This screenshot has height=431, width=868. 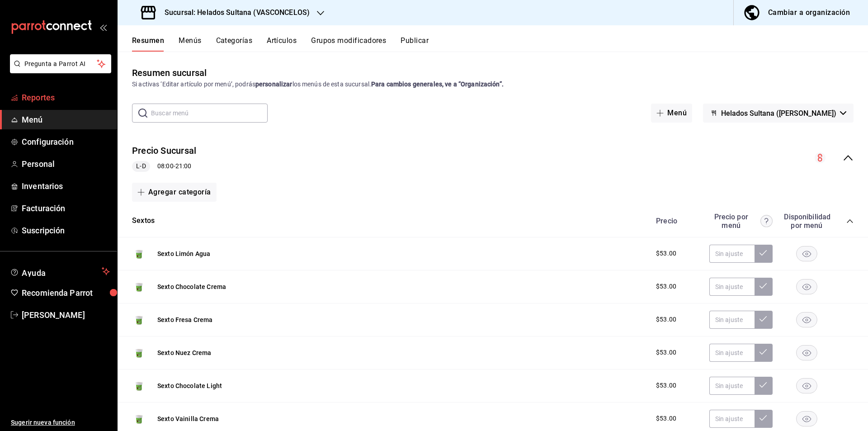 What do you see at coordinates (493, 157) in the screenshot?
I see `div: collapse-menu-row` at bounding box center [493, 157].